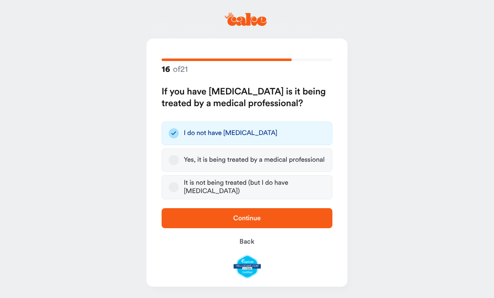 The image size is (494, 298). Describe the element at coordinates (166, 69) in the screenshot. I see `span: 16` at that location.